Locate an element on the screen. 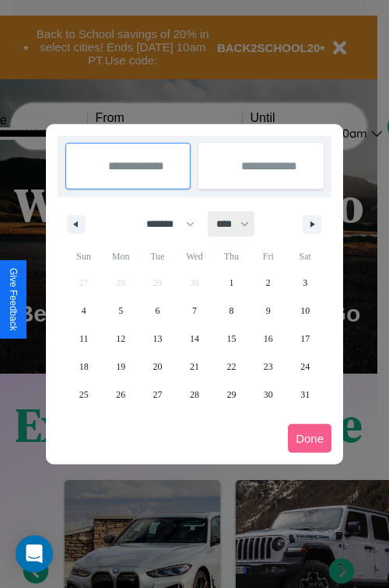 The height and width of the screenshot is (588, 389). button: 23 is located at coordinates (267, 366).